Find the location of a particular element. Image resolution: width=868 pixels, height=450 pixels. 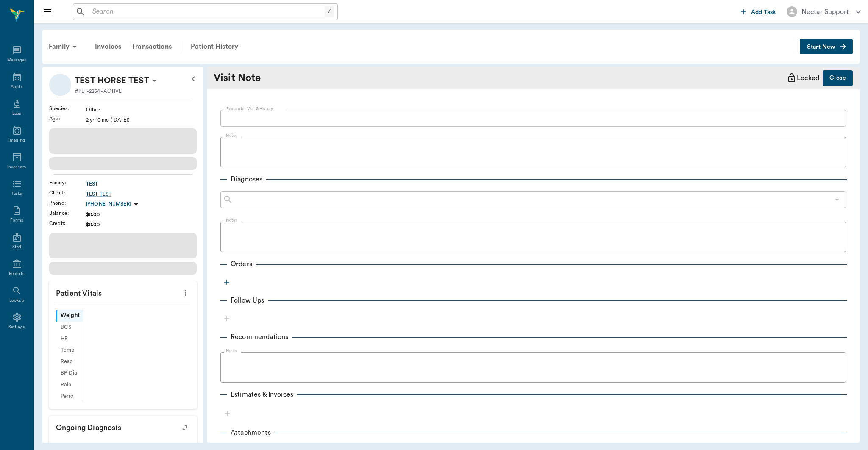

div: Forms is located at coordinates (17, 220).